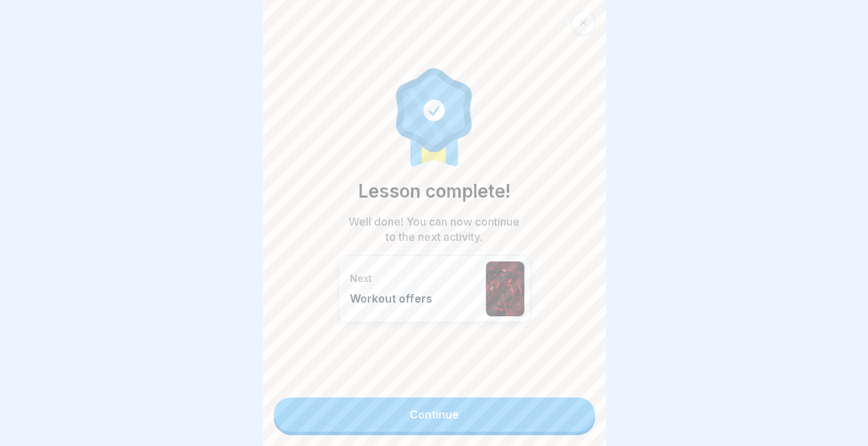  Describe the element at coordinates (434, 229) in the screenshot. I see `p: Well done! You can now continue to the next activity.` at that location.